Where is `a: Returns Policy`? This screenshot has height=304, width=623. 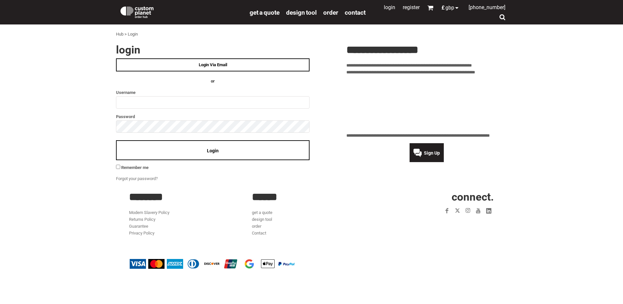
a: Returns Policy is located at coordinates (142, 219).